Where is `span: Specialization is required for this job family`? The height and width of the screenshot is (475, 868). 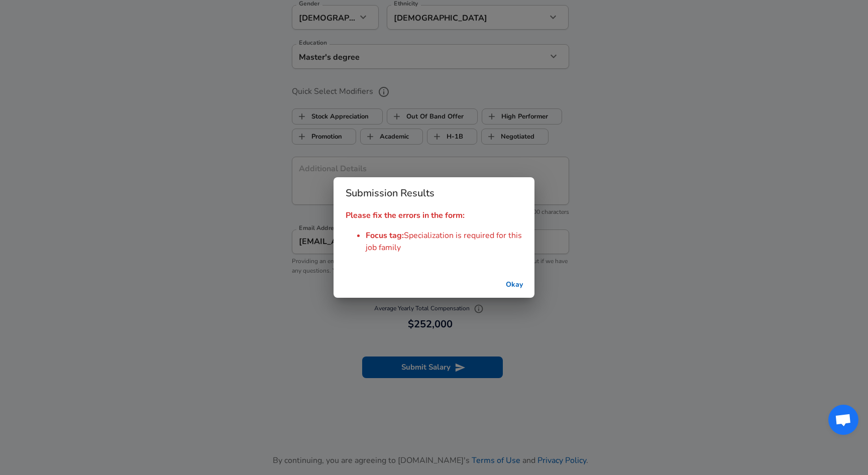 span: Specialization is required for this job family is located at coordinates (443, 241).